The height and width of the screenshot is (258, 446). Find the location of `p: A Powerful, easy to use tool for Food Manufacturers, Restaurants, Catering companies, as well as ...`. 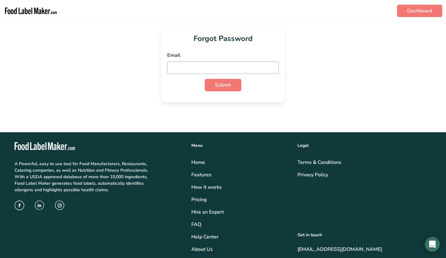

p: A Powerful, easy to use tool for Food Manufacturers, Restaurants, Catering companies, as well as ... is located at coordinates (82, 177).